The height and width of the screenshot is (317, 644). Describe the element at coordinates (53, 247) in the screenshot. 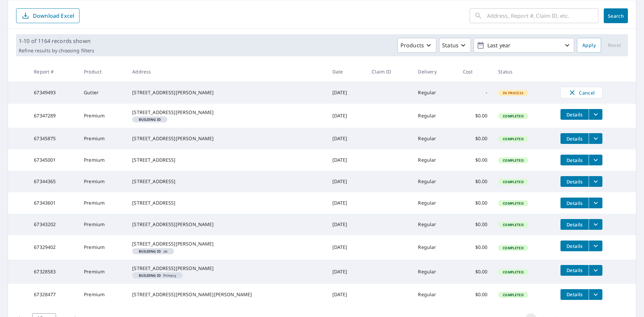

I see `td: 67329402` at that location.